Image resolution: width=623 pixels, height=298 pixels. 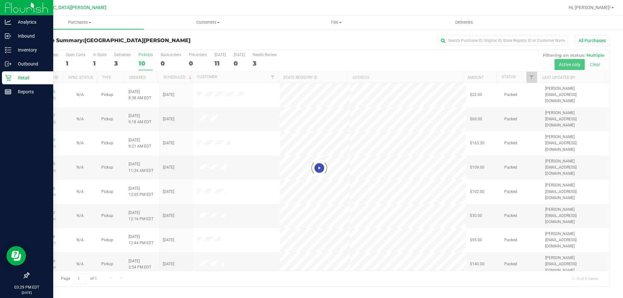 What do you see at coordinates (125, 41) in the screenshot?
I see `h3: Purchase Summary:` at bounding box center [125, 41].